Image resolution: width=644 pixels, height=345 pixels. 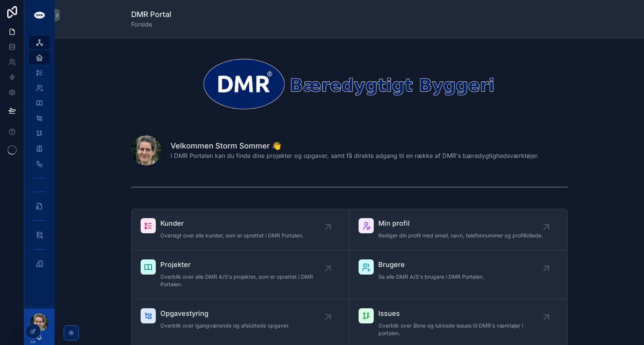 What do you see at coordinates (240, 275) in the screenshot?
I see `a: ProjekterOverblik over alle DMR A/S's projekter, som er oprettet i DMR Portalen.` at bounding box center [240, 275].